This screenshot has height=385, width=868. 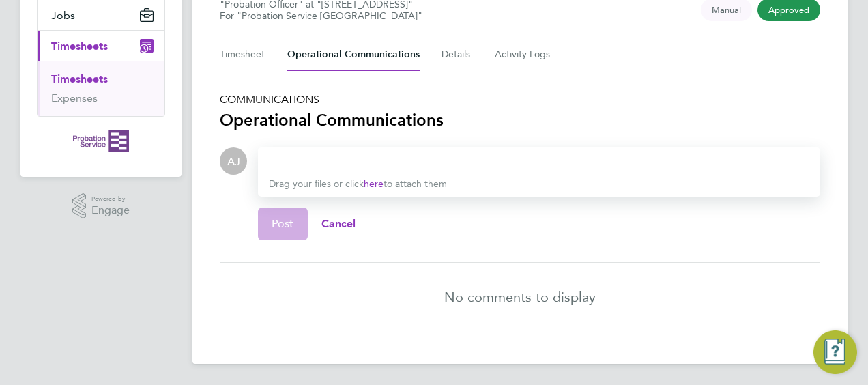 What do you see at coordinates (520, 297) in the screenshot?
I see `p: No comments to display` at bounding box center [520, 297].